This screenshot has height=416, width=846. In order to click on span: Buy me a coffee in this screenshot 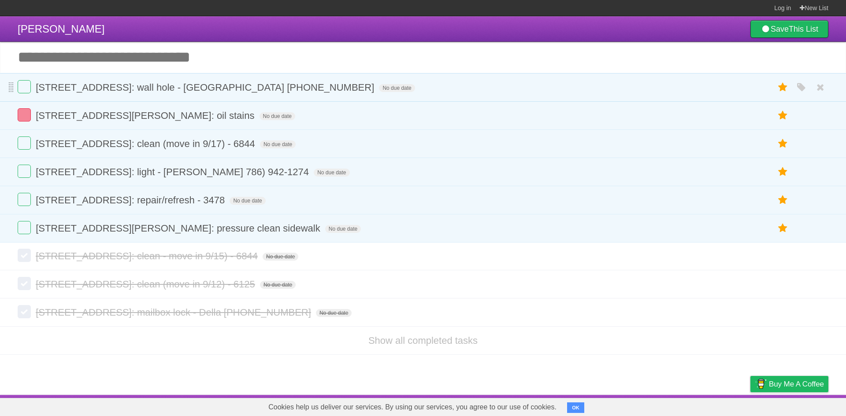, I will do `click(796, 384)`.